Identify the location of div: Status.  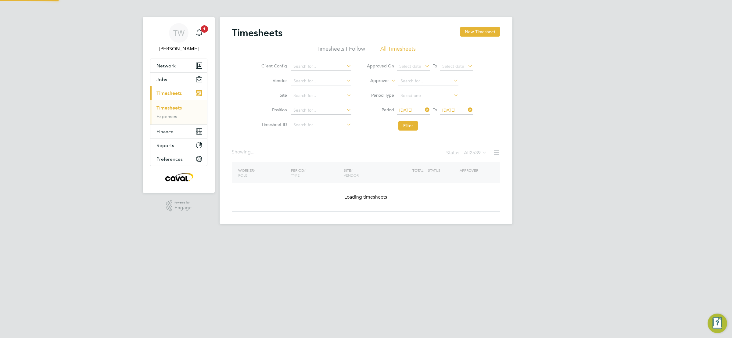
(467, 153).